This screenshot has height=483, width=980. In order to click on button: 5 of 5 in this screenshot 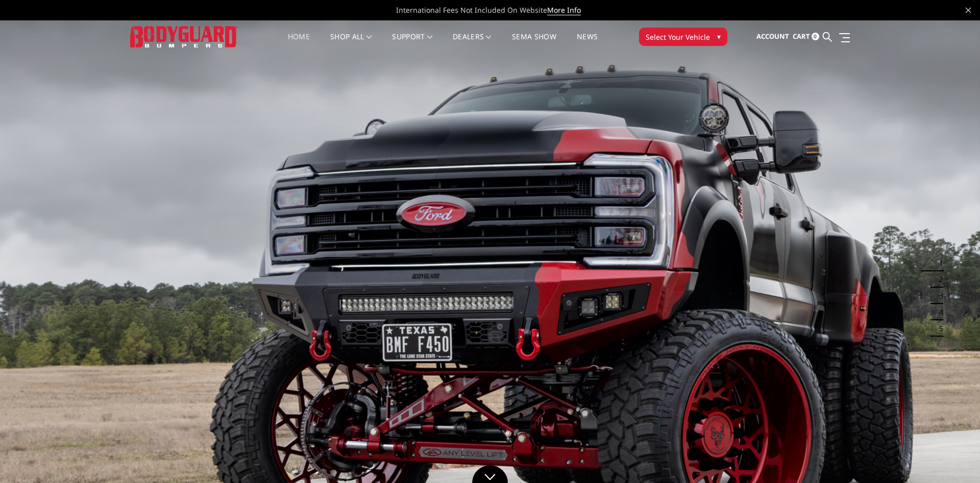, I will do `click(938, 328)`.